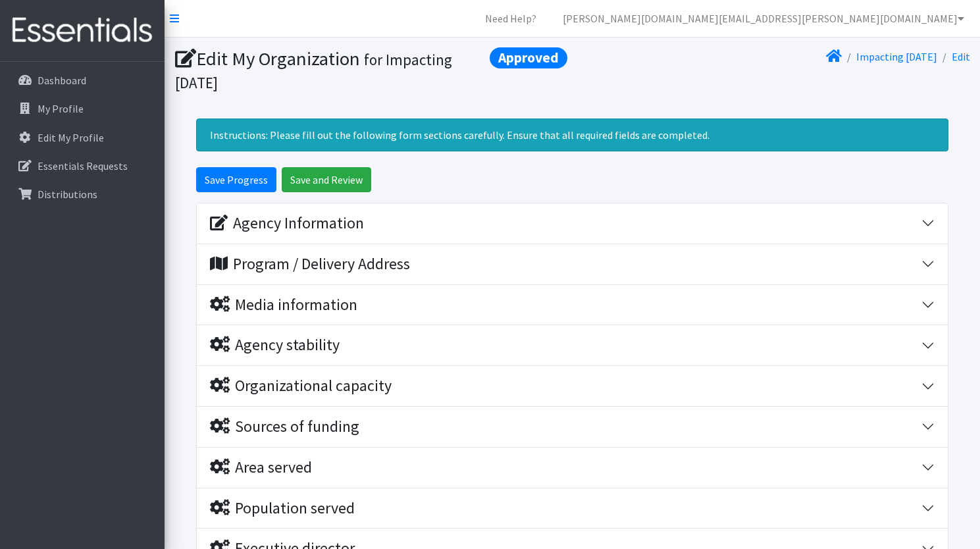  I want to click on a: Edit My Profile, so click(83, 138).